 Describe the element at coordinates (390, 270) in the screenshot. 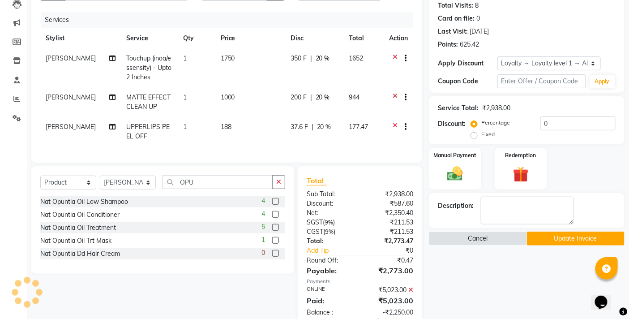

I see `div: ₹2,773.00` at that location.